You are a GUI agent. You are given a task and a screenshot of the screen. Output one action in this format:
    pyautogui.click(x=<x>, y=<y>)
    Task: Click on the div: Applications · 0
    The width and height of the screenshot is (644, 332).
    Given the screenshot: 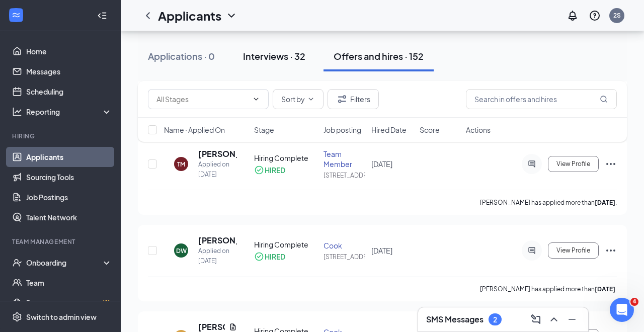 What is the action you would take?
    pyautogui.click(x=181, y=56)
    